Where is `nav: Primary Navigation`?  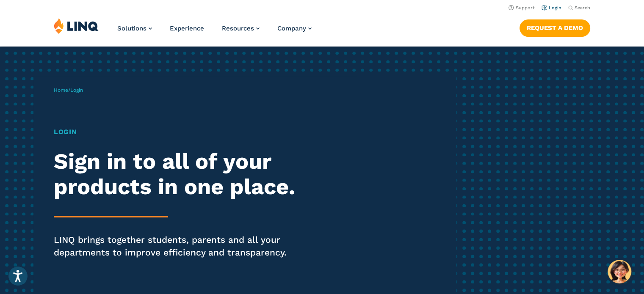
nav: Primary Navigation is located at coordinates (214, 31).